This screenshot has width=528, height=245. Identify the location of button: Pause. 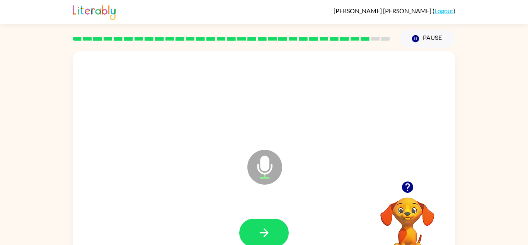
(427, 39).